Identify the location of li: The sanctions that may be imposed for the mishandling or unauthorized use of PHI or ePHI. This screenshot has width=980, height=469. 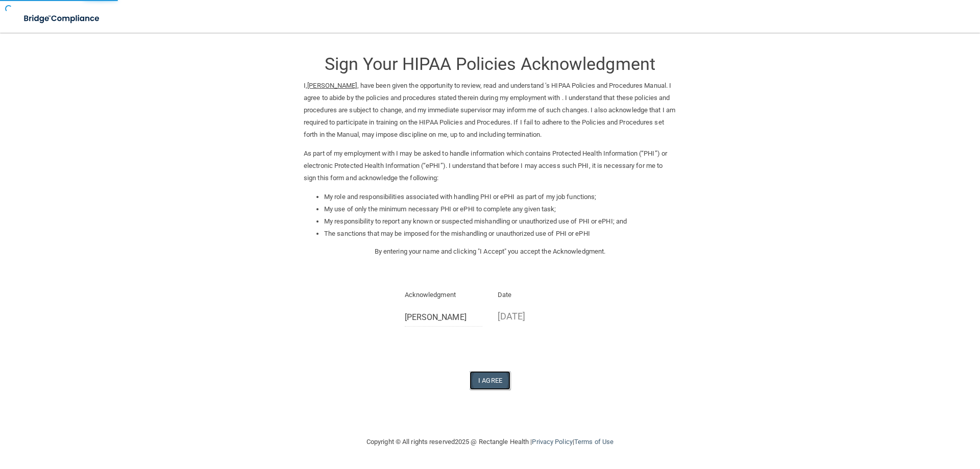
(500, 234).